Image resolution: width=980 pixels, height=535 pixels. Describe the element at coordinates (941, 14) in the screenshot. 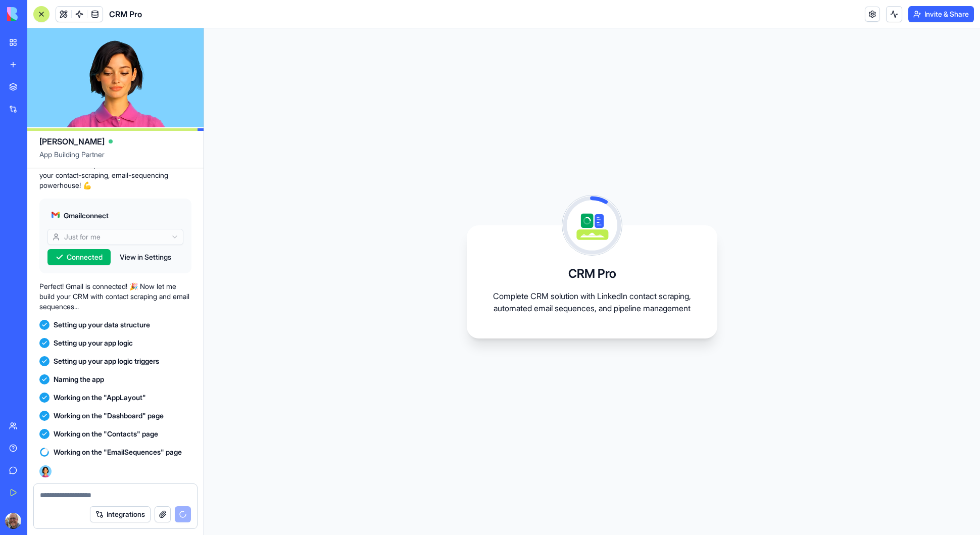

I see `button: Invite & Share` at that location.